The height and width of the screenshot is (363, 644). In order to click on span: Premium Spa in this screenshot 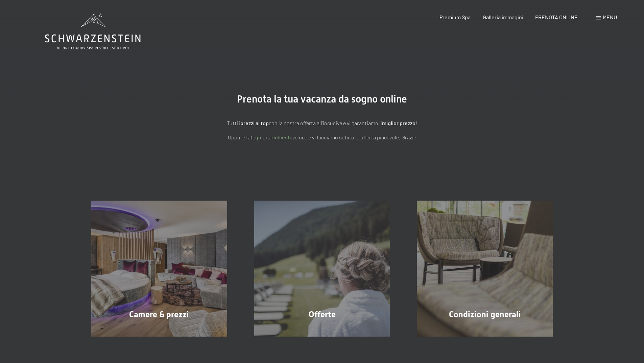, I will do `click(455, 17)`.